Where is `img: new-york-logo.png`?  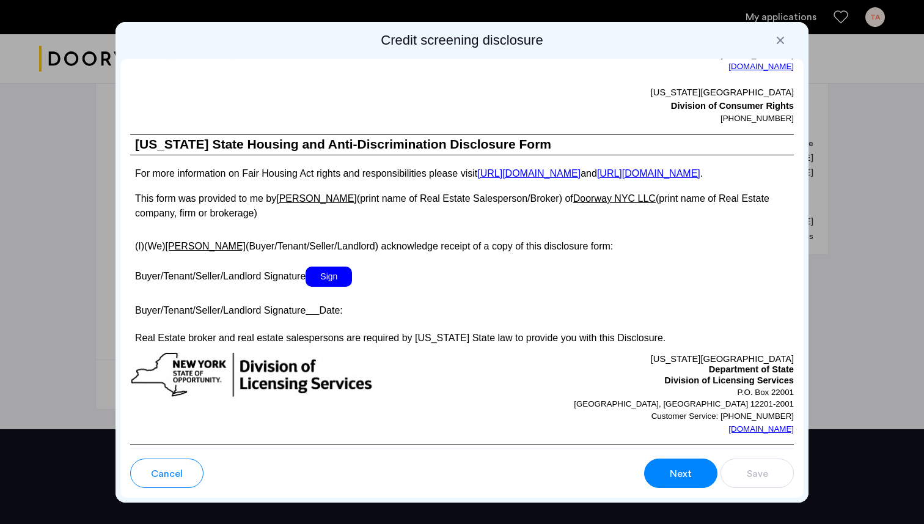 img: new-york-logo.png is located at coordinates (252, 374).